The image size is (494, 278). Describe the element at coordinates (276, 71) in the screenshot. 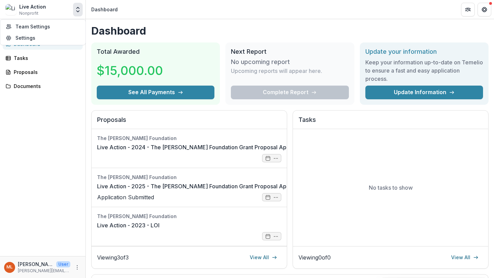

I see `p: Upcoming reports will appear here.` at that location.